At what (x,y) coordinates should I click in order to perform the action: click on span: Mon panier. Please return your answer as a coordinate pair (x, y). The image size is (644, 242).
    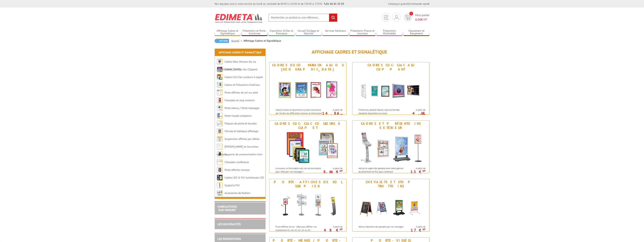
    Looking at the image, I should click on (422, 17).